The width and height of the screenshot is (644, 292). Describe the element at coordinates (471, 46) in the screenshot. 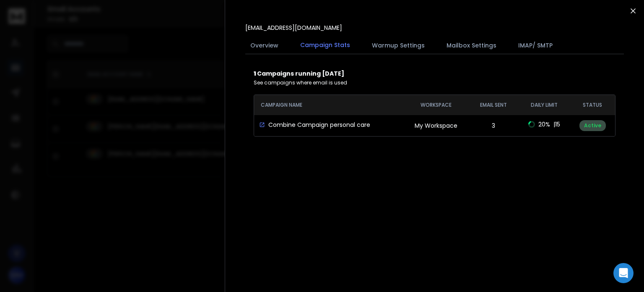

I see `button: Mailbox Settings` at that location.